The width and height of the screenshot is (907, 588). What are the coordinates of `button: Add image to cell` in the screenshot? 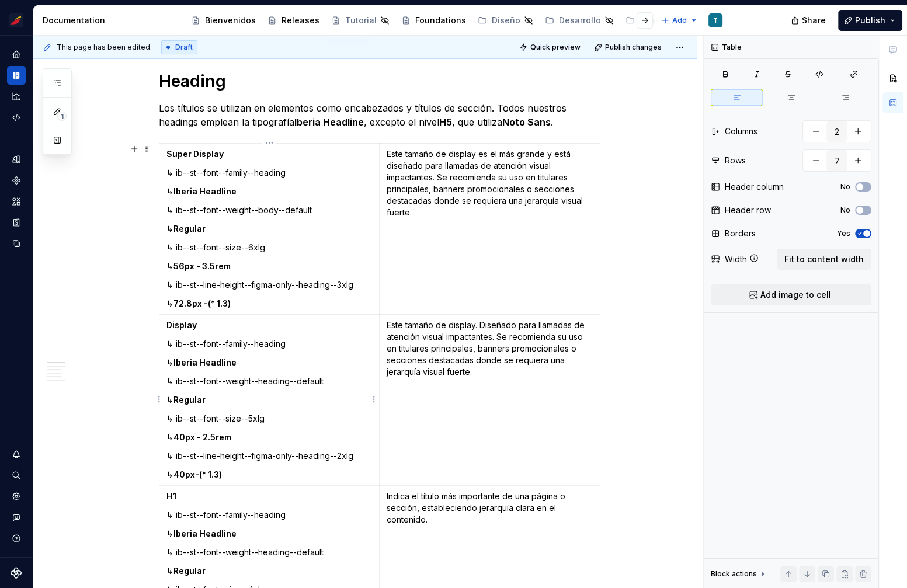 It's located at (791, 295).